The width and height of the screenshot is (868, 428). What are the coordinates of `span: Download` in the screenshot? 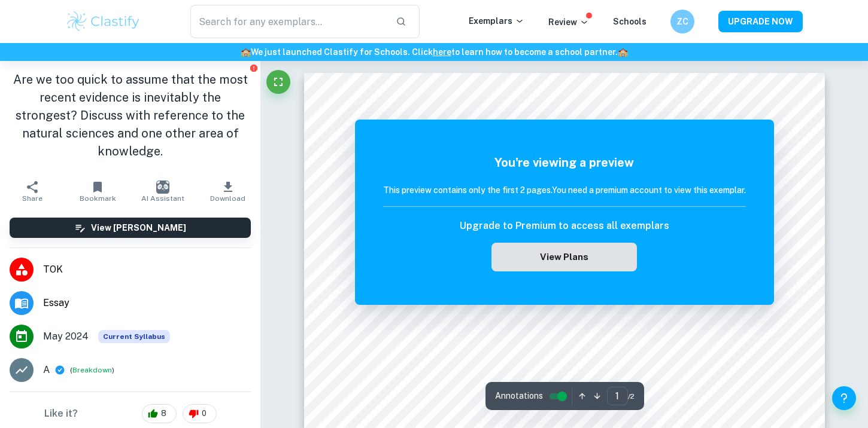 It's located at (228, 198).